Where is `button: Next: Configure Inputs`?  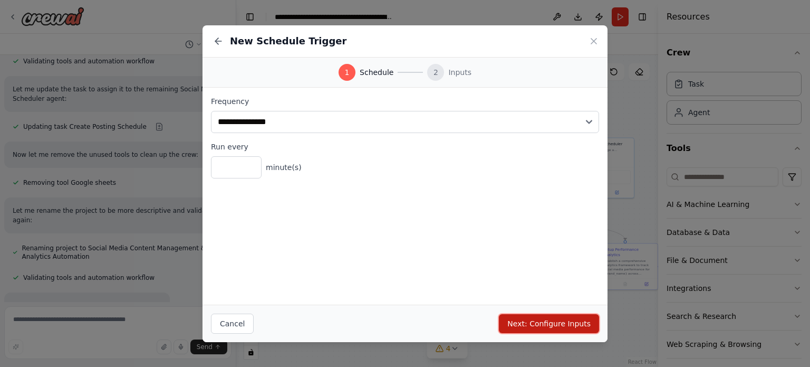 button: Next: Configure Inputs is located at coordinates (549, 323).